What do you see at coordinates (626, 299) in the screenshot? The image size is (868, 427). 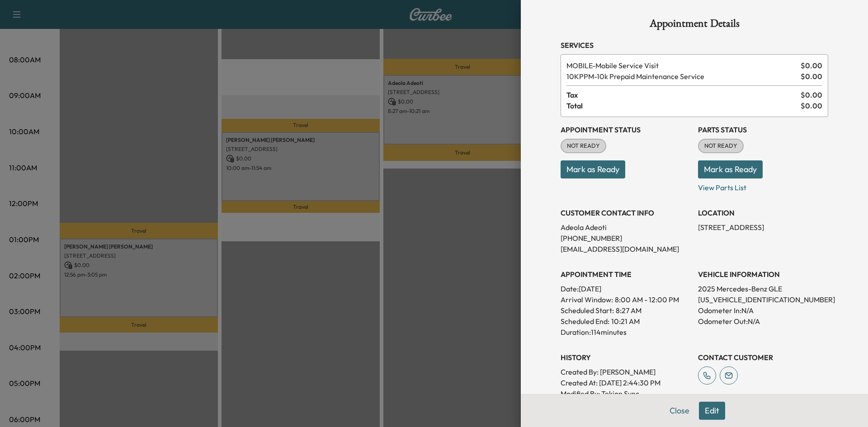 I see `p: Arrival Window:` at bounding box center [626, 299].